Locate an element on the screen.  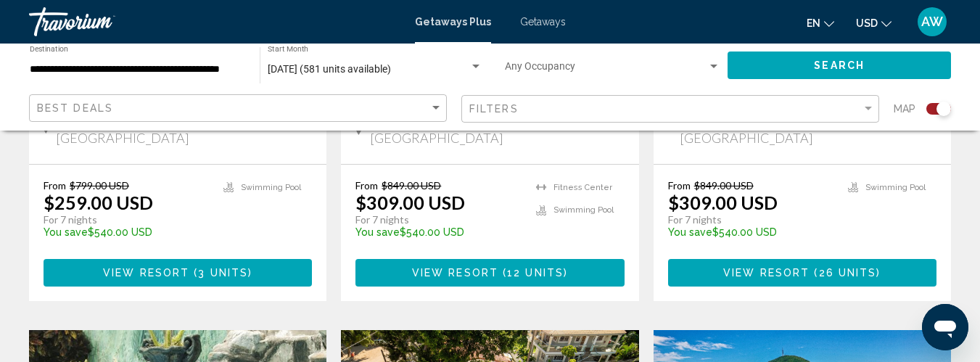
span: 26 units is located at coordinates (848, 273).